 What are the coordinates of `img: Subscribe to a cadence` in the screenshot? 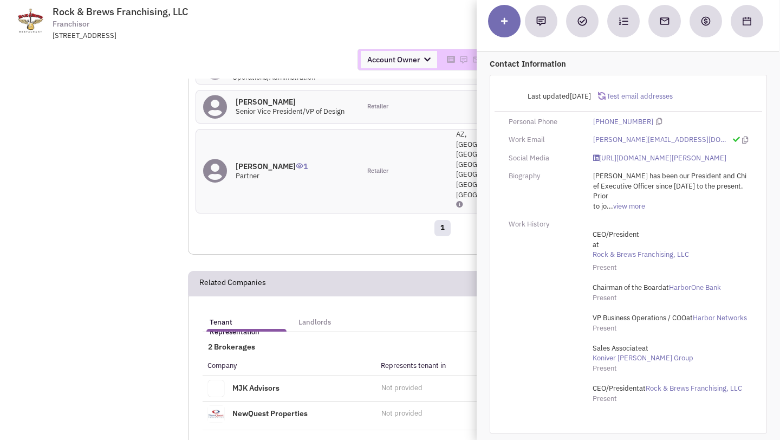 It's located at (624, 21).